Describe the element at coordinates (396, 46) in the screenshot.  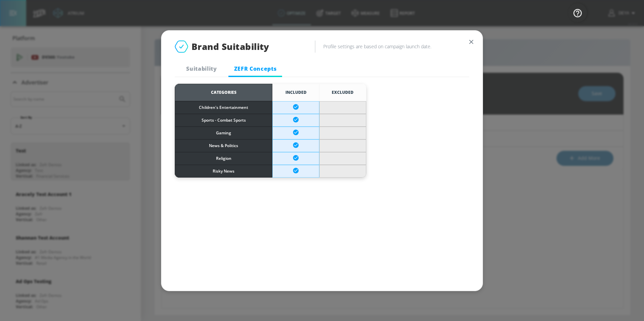
I see `h6: Profile settings are based on campaign launch date.` at that location.